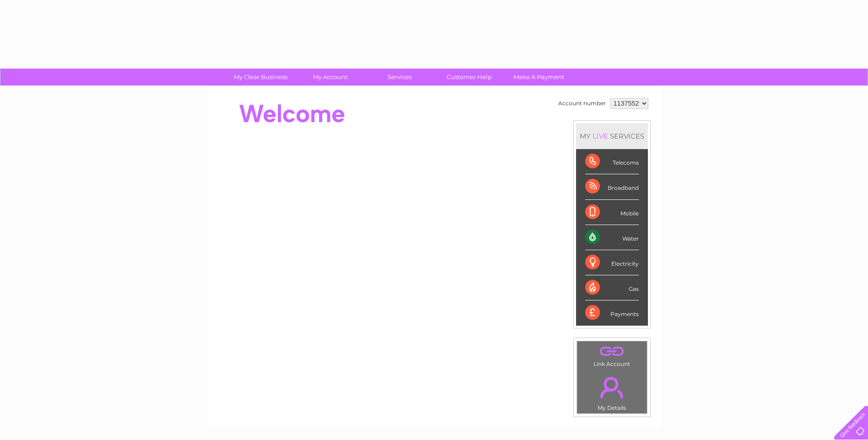 The width and height of the screenshot is (868, 440). Describe the element at coordinates (612, 187) in the screenshot. I see `div: Broadband` at that location.